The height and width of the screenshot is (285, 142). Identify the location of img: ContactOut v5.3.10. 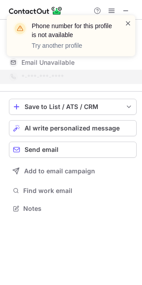
(36, 11).